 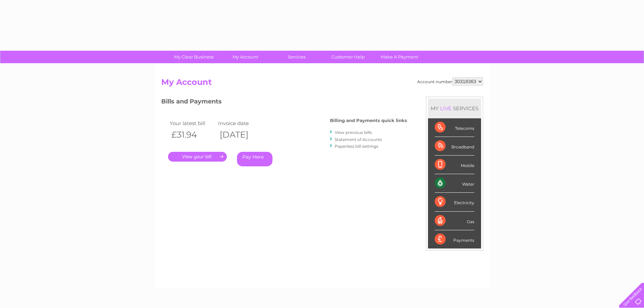 I want to click on div: Telecoms, so click(x=455, y=127).